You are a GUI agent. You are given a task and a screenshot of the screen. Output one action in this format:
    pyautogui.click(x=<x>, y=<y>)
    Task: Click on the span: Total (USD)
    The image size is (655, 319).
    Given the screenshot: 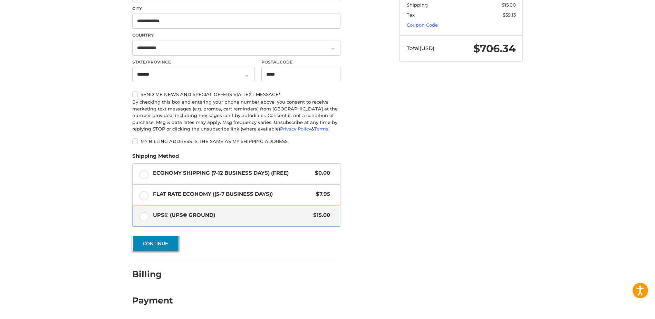 What is the action you would take?
    pyautogui.click(x=420, y=48)
    